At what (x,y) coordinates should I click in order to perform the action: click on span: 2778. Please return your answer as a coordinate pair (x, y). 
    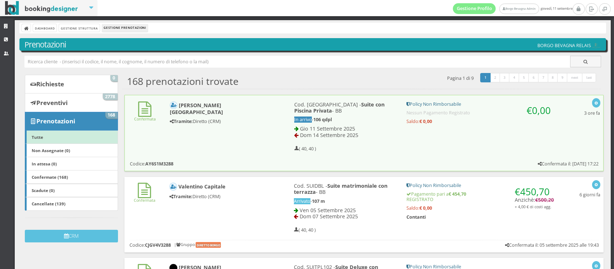
    Looking at the image, I should click on (110, 97).